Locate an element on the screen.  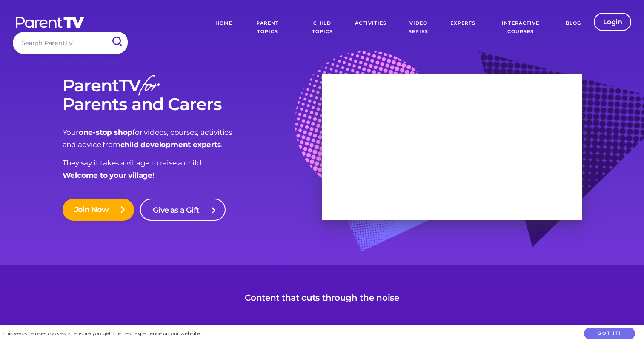
em: for is located at coordinates (149, 87).